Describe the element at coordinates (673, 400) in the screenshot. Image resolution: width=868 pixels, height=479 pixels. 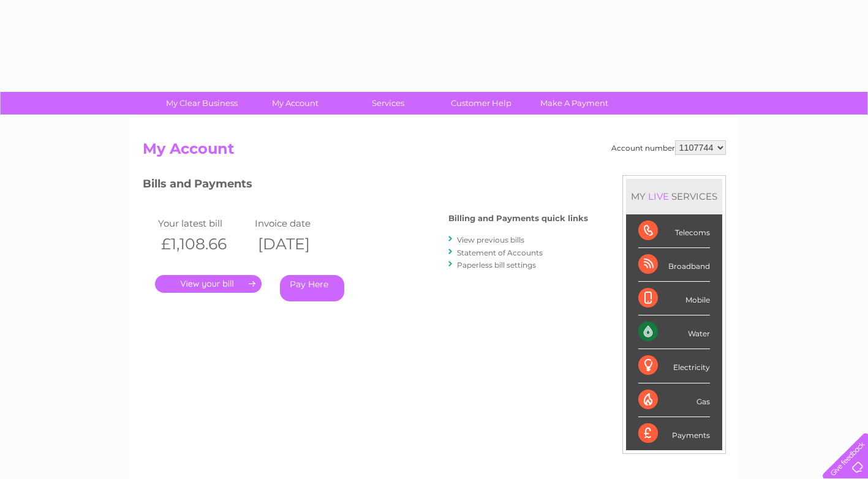
I see `div: Gas` at that location.